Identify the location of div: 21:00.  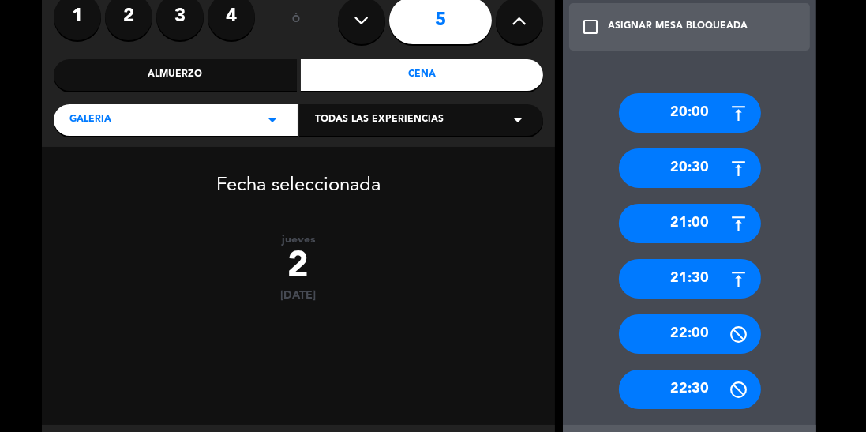
(690, 223).